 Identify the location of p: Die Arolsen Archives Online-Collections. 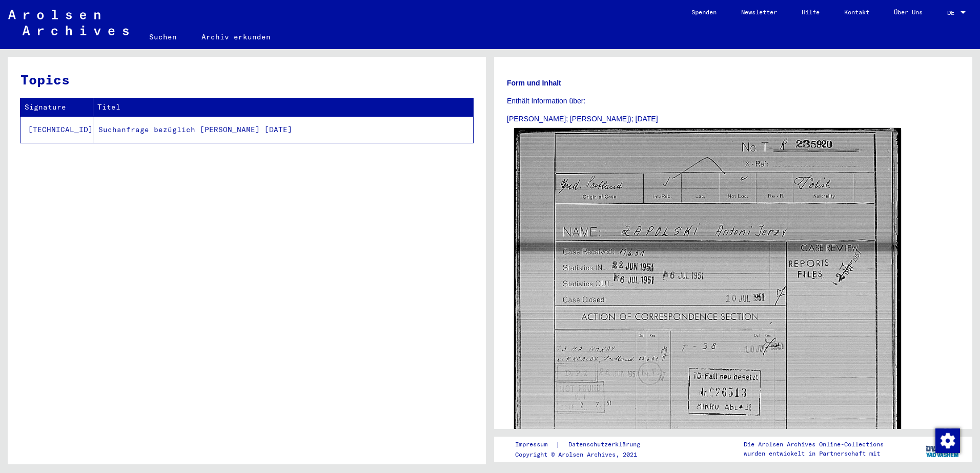
(814, 444).